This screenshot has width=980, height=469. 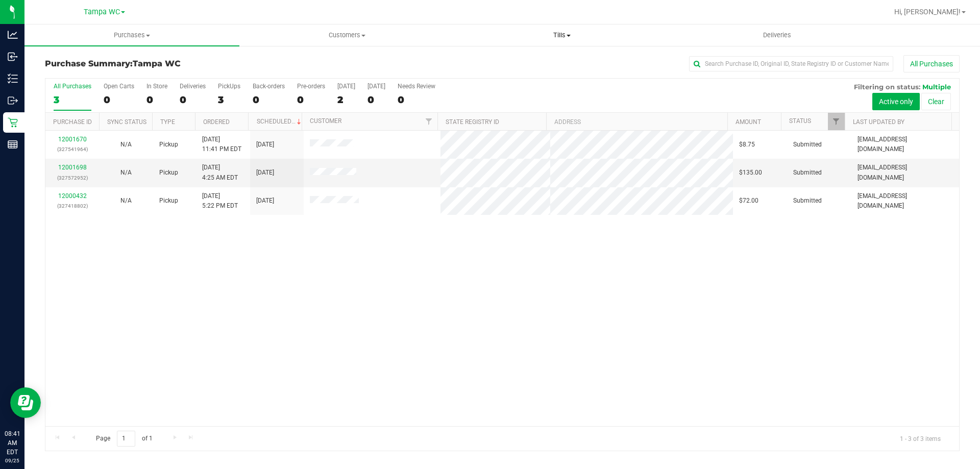 I want to click on div: Back-orders, so click(x=269, y=87).